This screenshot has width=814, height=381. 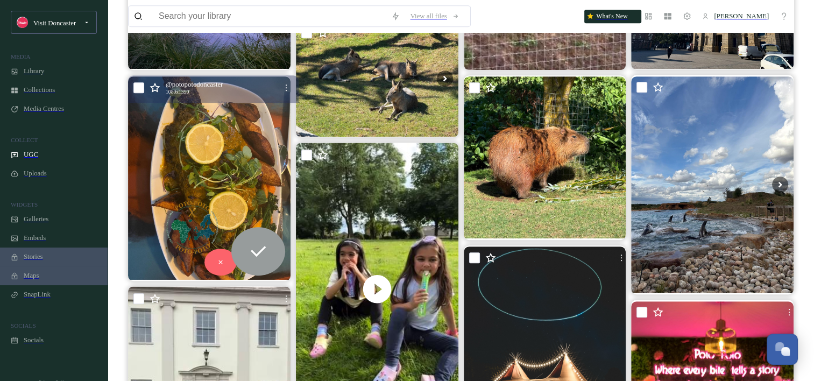 I want to click on a: View all files, so click(x=435, y=16).